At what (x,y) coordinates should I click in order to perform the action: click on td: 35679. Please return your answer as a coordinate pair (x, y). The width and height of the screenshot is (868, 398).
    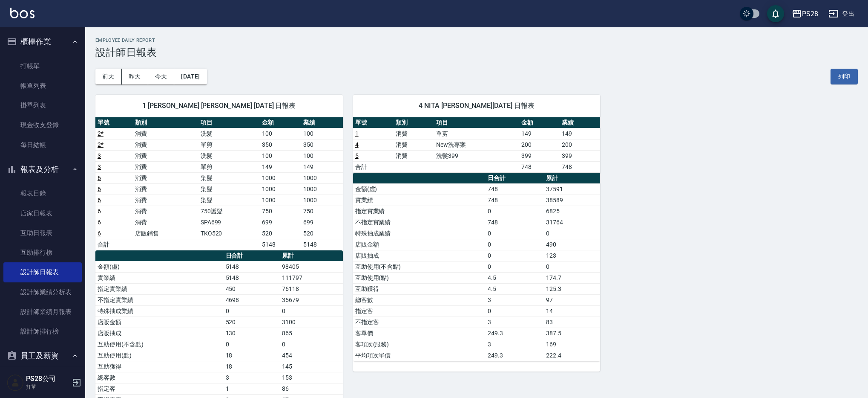
    Looking at the image, I should click on (311, 300).